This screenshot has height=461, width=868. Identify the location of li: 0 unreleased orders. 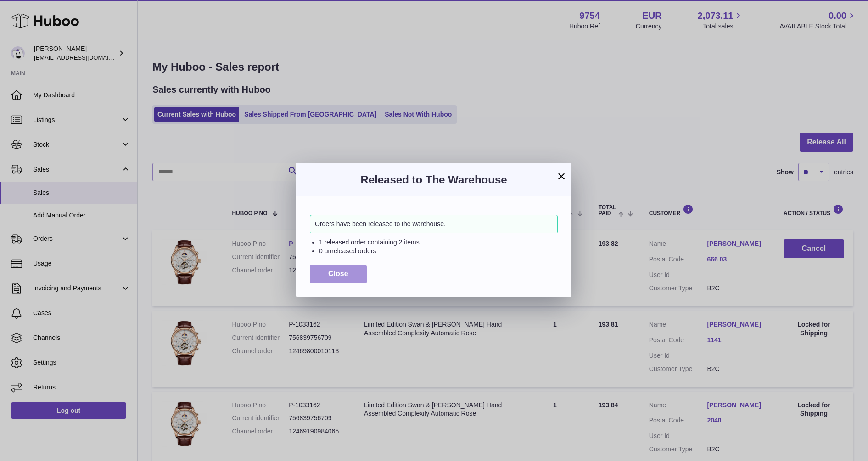
(438, 251).